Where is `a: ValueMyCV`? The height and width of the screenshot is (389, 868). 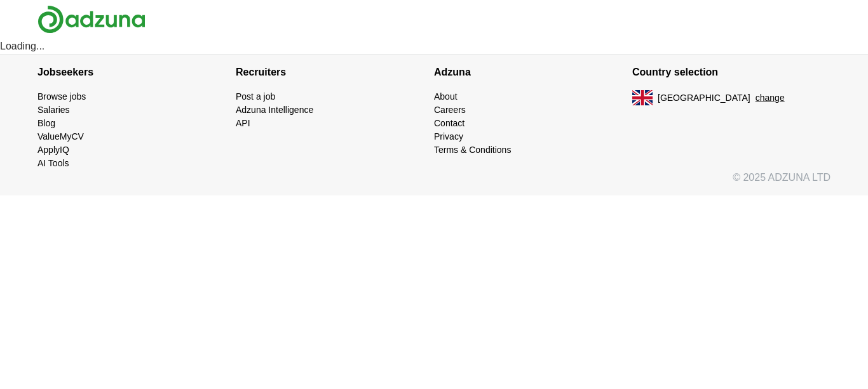 a: ValueMyCV is located at coordinates (60, 136).